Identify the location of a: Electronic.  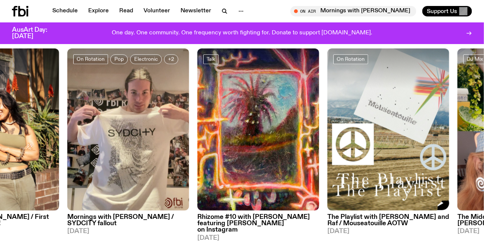
(146, 59).